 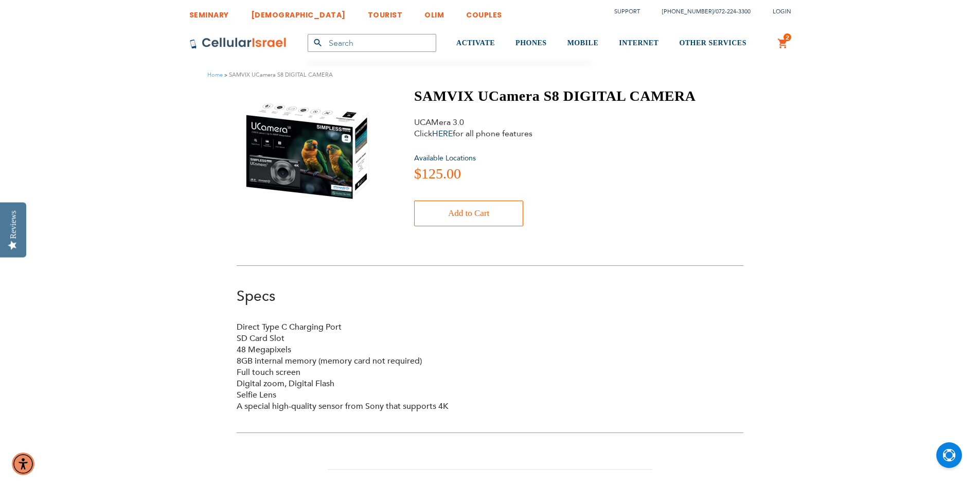 I want to click on div: Accessibility Menu, so click(x=23, y=464).